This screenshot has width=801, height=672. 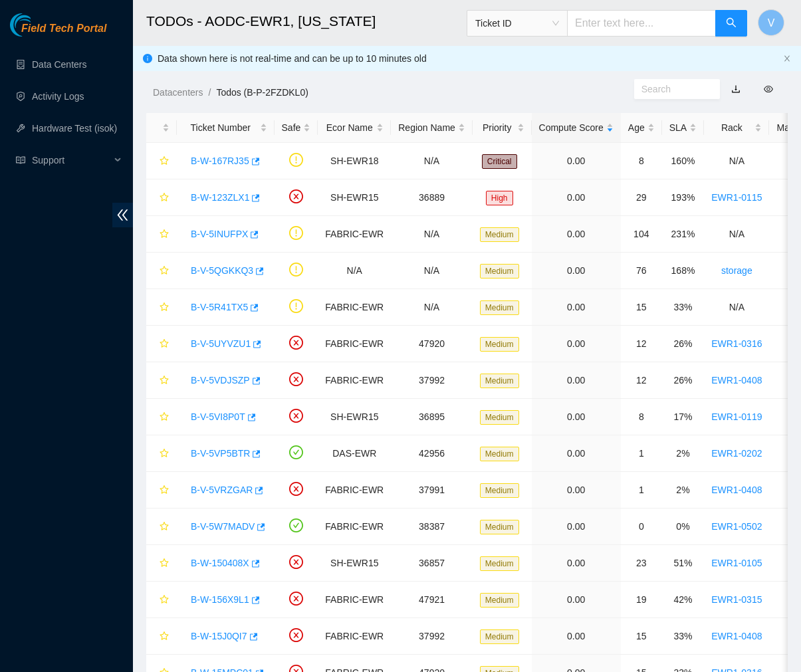 What do you see at coordinates (499, 162) in the screenshot?
I see `span: Critical` at bounding box center [499, 162].